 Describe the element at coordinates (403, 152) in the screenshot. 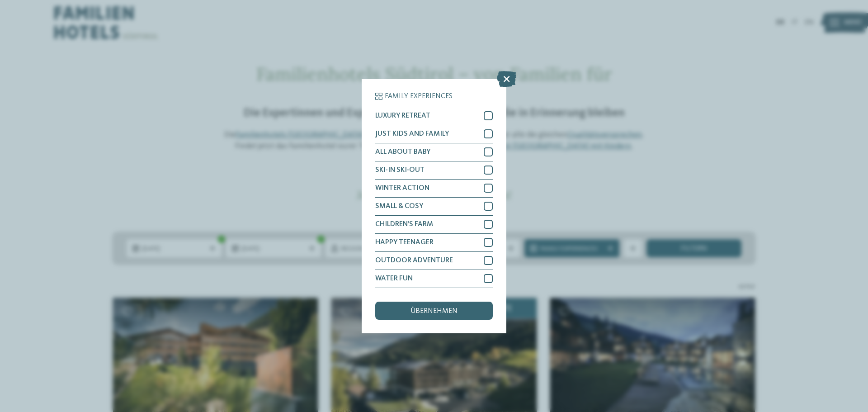

I see `span: ALL ABOUT BABY` at that location.